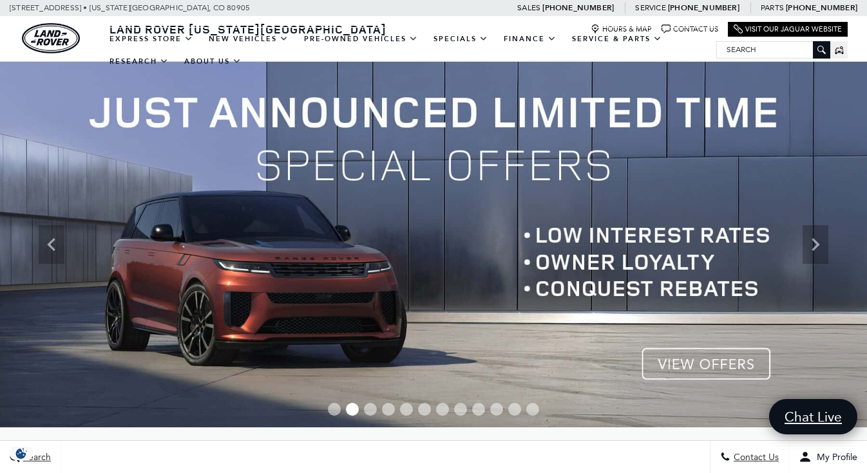 The width and height of the screenshot is (867, 473). What do you see at coordinates (21, 453) in the screenshot?
I see `img: Opt-Out Icon` at bounding box center [21, 453].